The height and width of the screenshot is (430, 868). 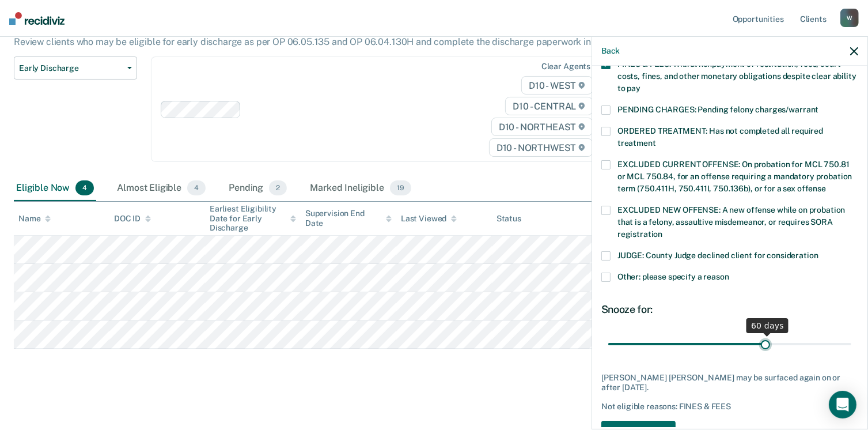 What do you see at coordinates (566, 66) in the screenshot?
I see `div: Clear agents` at bounding box center [566, 66].